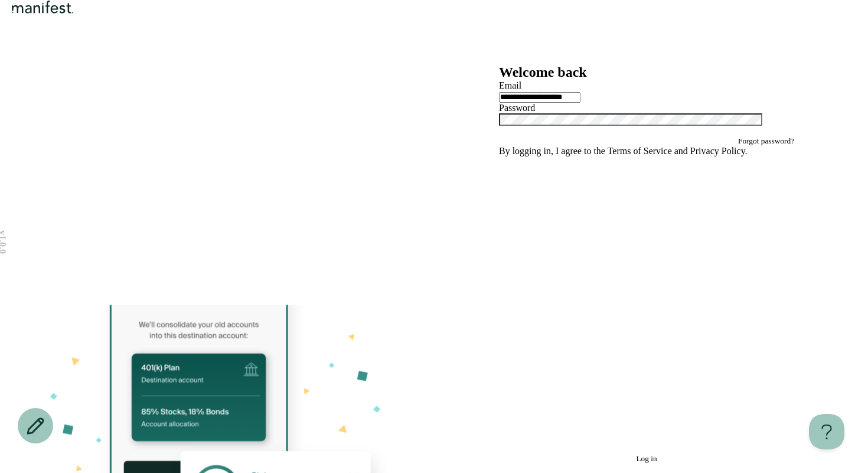 Image resolution: width=868 pixels, height=473 pixels. Describe the element at coordinates (647, 72) in the screenshot. I see `h2: Welcome back` at that location.